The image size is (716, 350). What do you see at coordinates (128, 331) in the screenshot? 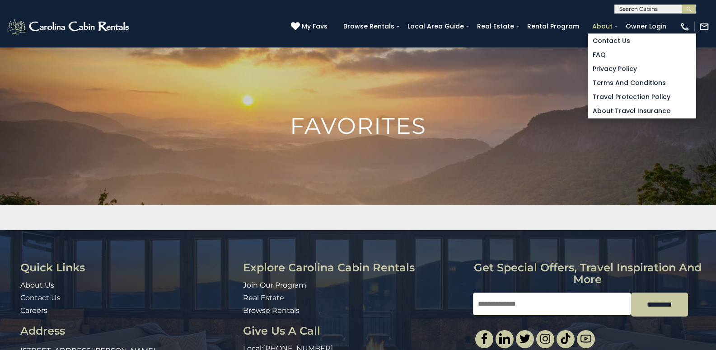
I see `h3: Address` at bounding box center [128, 331].